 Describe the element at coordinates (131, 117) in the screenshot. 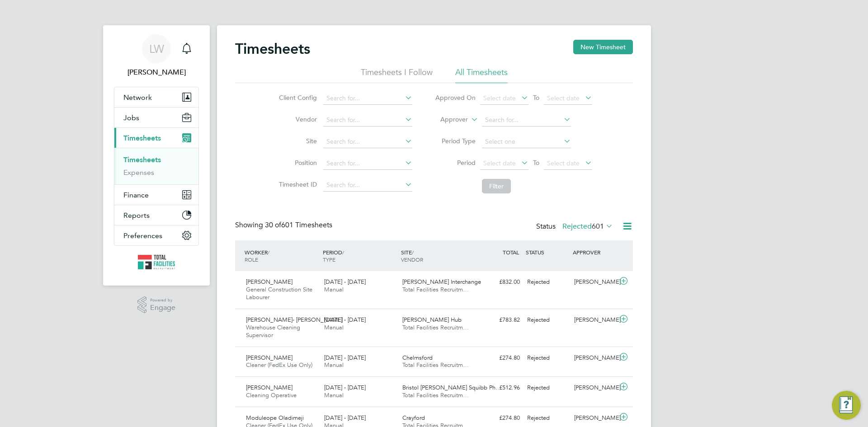

I see `span: Jobs` at that location.